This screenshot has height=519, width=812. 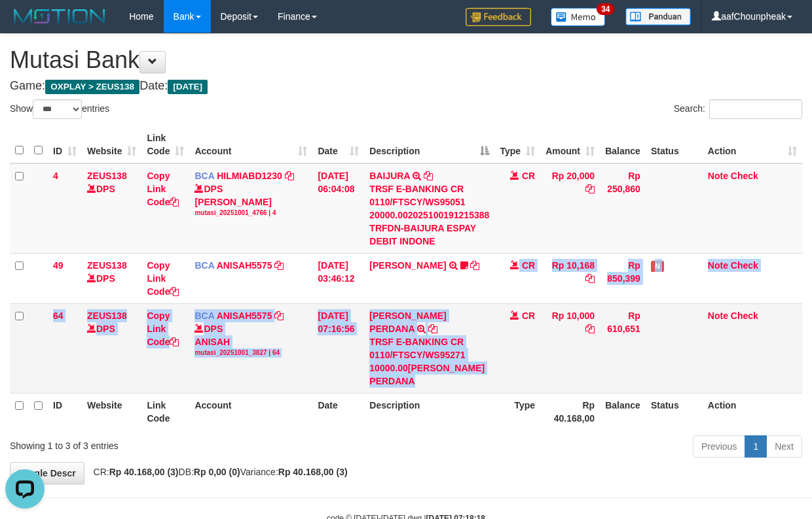 What do you see at coordinates (623, 278) in the screenshot?
I see `td: Rp 850,399` at bounding box center [623, 278].